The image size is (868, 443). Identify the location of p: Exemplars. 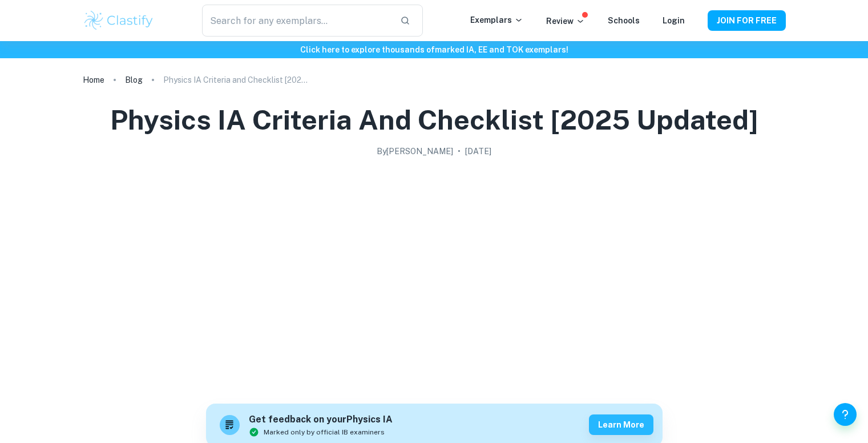
(497, 20).